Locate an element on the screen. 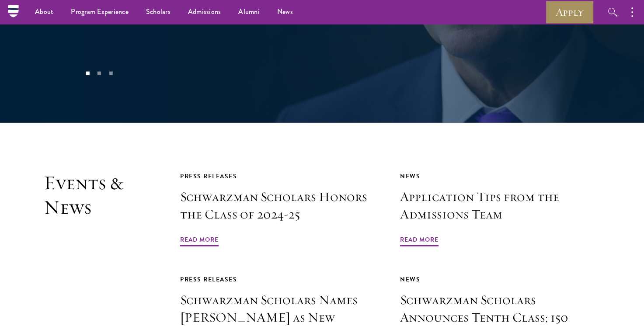  h3: Schwarzman Scholars Honors the Class of 2024-25 is located at coordinates (280, 206).